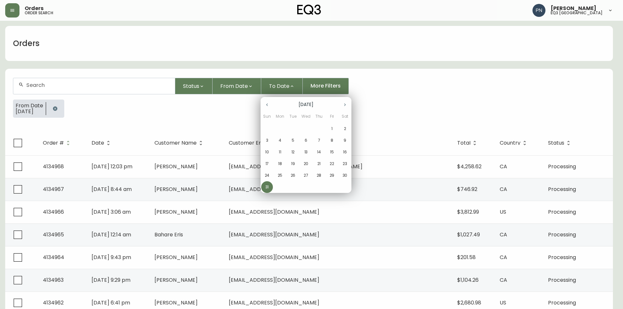 The height and width of the screenshot is (309, 623). What do you see at coordinates (306, 140) in the screenshot?
I see `p: 6` at bounding box center [306, 140].